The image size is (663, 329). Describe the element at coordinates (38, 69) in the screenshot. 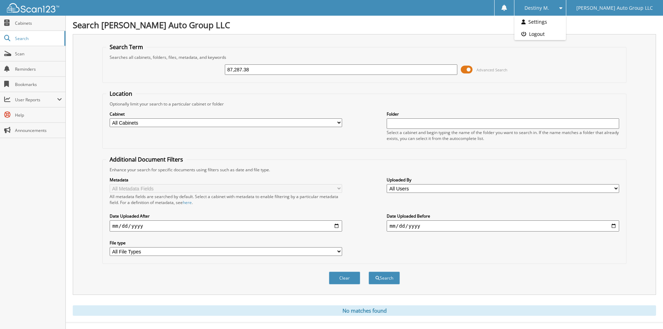

I see `span: Reminders` at that location.